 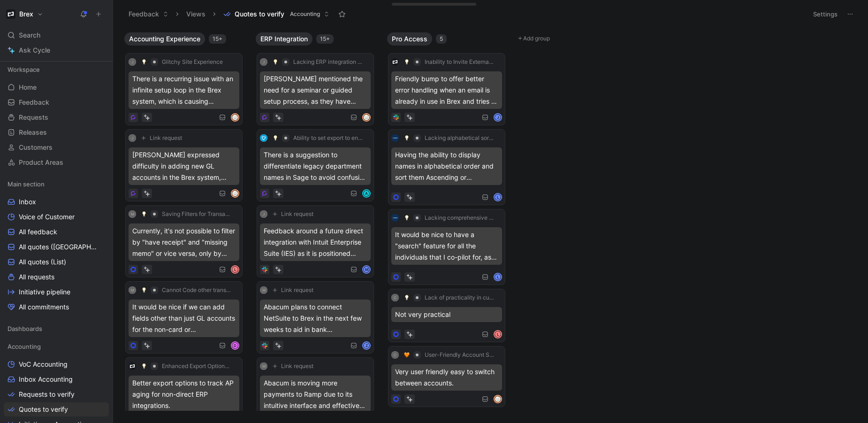 I want to click on div: Accounting, so click(x=57, y=346).